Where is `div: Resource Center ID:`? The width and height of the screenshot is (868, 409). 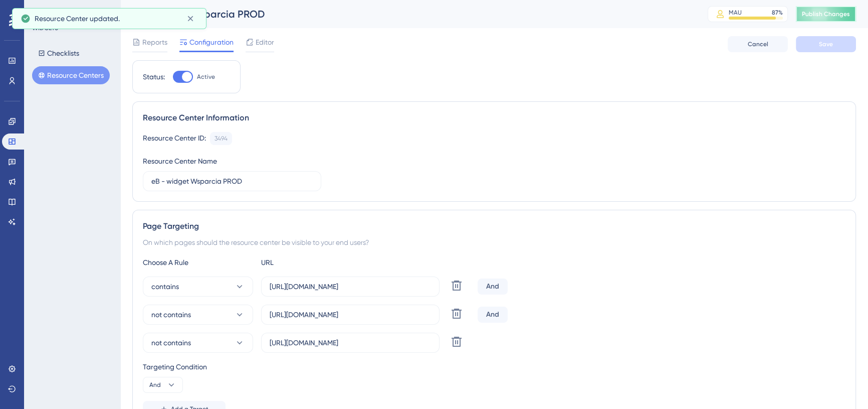
div: Resource Center ID: is located at coordinates (174, 138).